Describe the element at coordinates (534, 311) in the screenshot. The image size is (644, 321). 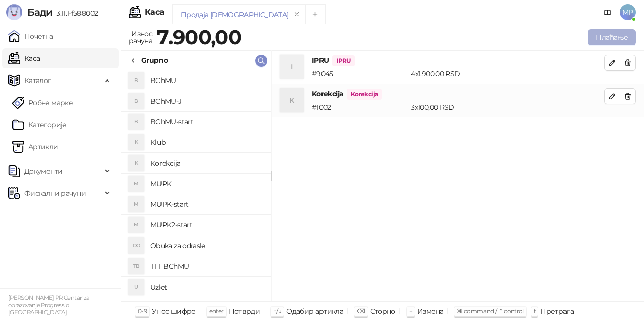
I see `span: f` at that location.